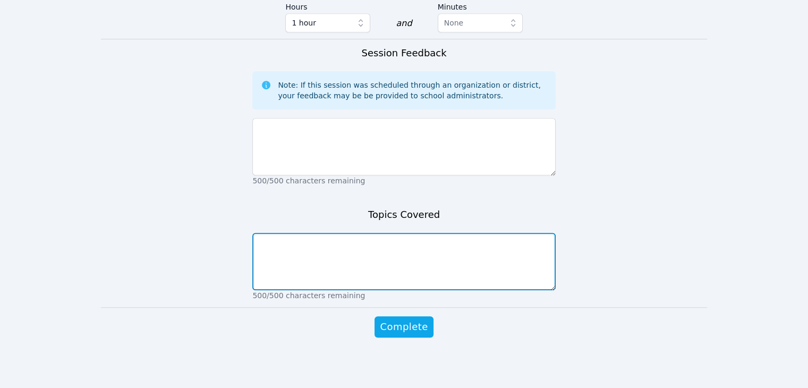  I want to click on h3: Topics Covered, so click(404, 215).